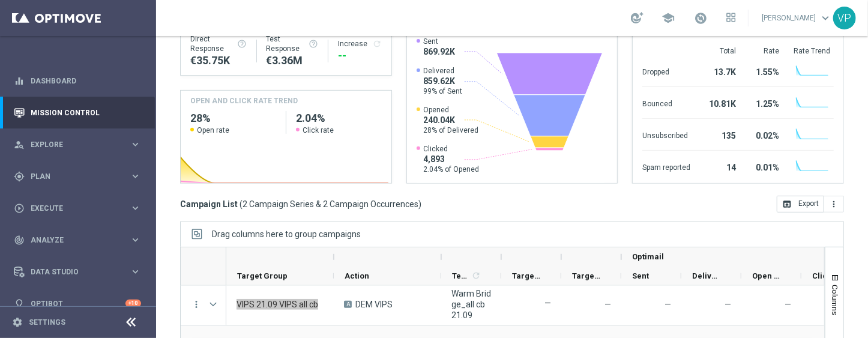  I want to click on div: Spam reported, so click(666, 167).